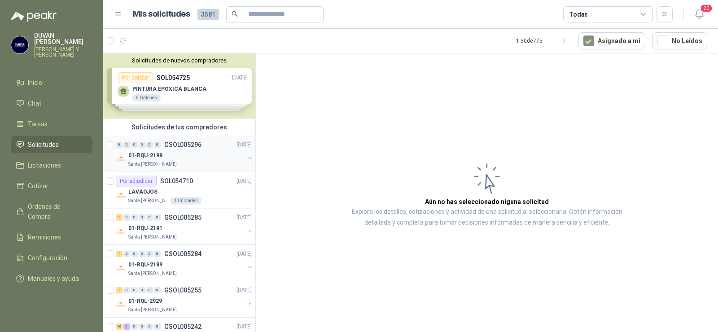 The image size is (718, 332). What do you see at coordinates (44, 165) in the screenshot?
I see `span: Licitaciones` at bounding box center [44, 165].